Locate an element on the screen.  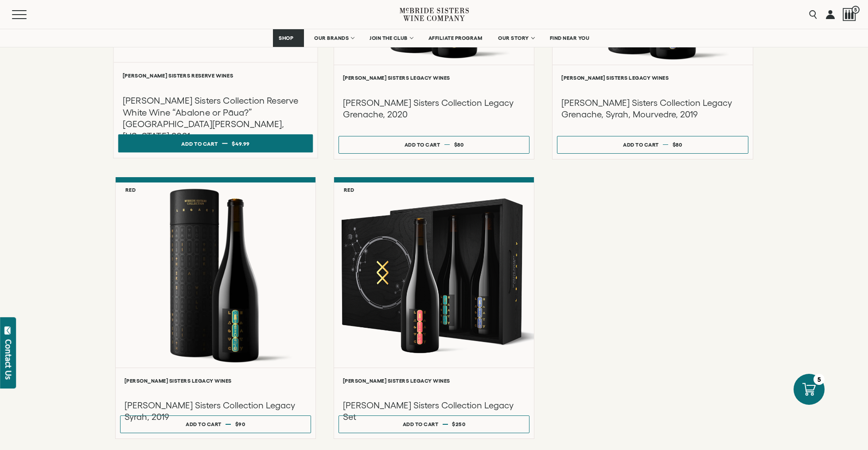
span: JOIN THE CLUB is located at coordinates (389, 38).